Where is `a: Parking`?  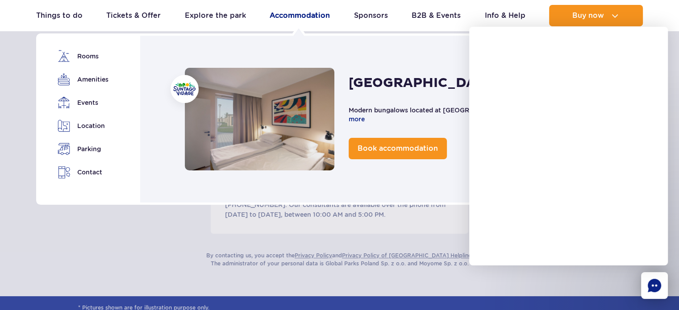 a: Parking is located at coordinates (83, 149).